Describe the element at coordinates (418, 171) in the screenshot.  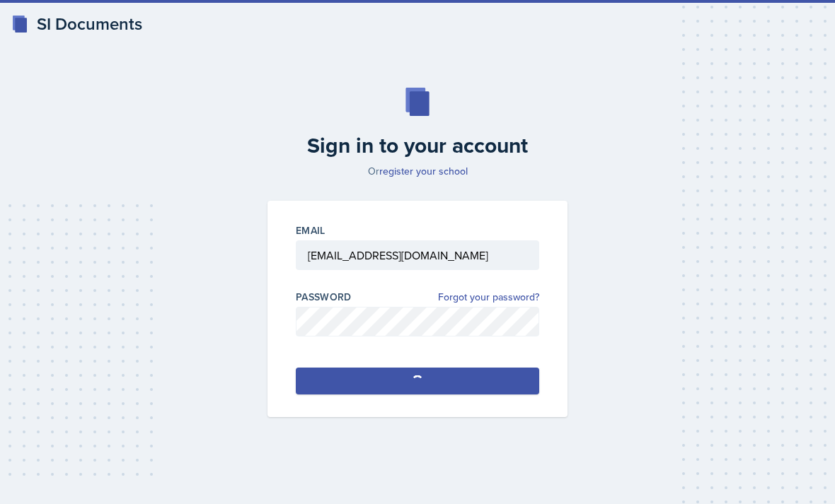
I see `p: Or` at that location.